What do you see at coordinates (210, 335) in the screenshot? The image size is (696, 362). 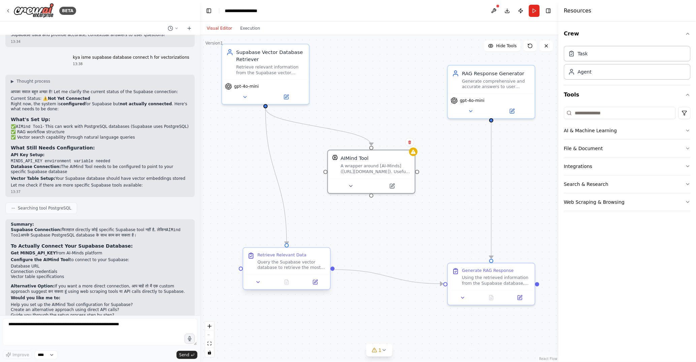 I see `button: zoom out` at bounding box center [210, 335].